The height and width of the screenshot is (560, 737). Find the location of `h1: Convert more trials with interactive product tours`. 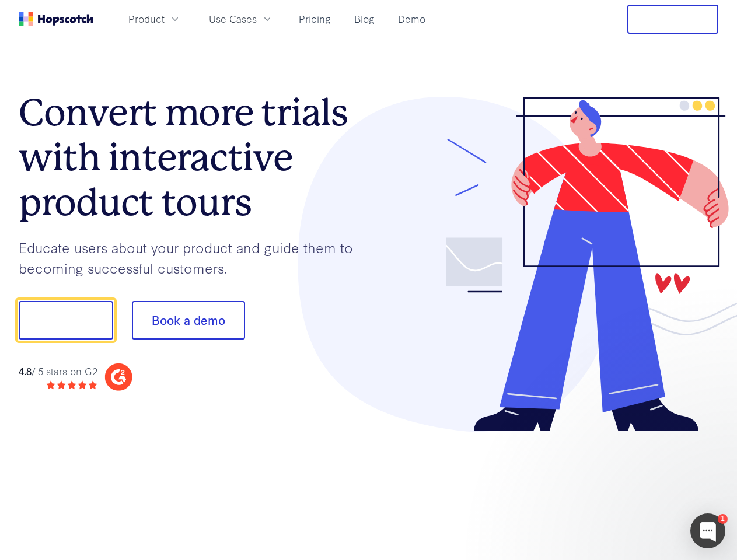

h1: Convert more trials with interactive product tours is located at coordinates (194, 158).